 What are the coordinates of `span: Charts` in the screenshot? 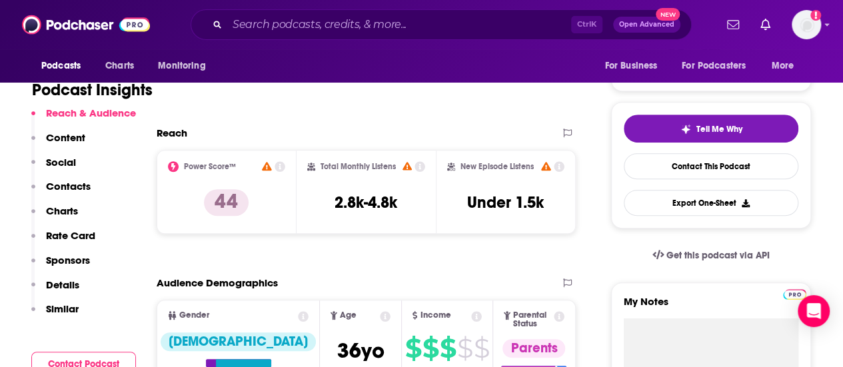 It's located at (119, 66).